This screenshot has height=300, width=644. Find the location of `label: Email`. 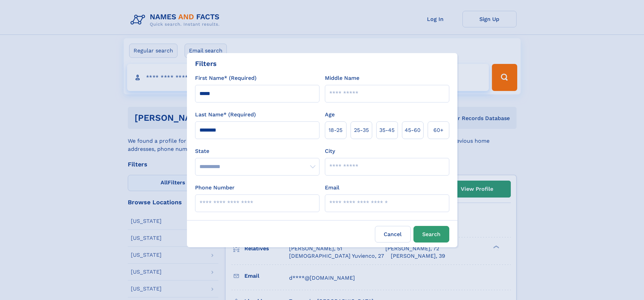

label: Email is located at coordinates (332, 188).